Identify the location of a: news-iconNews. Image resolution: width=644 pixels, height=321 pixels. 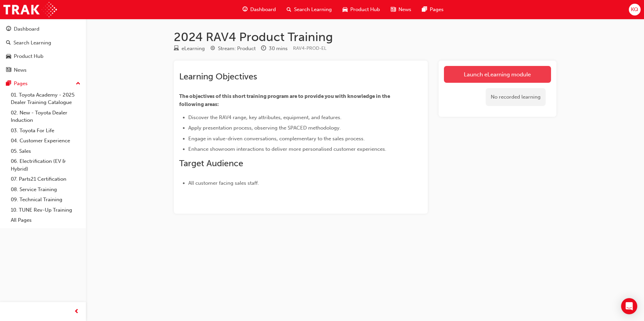
(401, 10).